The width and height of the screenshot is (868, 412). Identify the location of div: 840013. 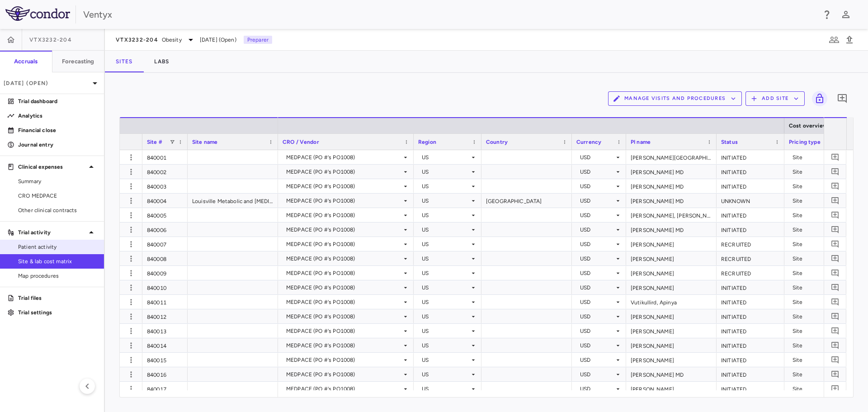
(165, 331).